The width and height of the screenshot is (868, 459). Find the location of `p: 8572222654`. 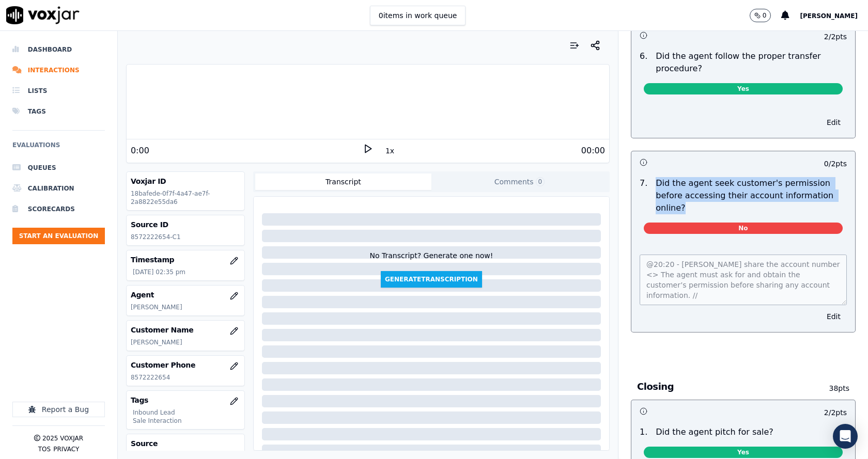

p: 8572222654 is located at coordinates (185, 377).